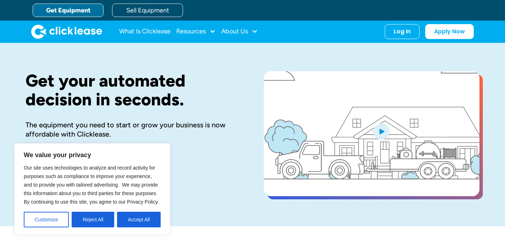 The width and height of the screenshot is (505, 249). What do you see at coordinates (402, 32) in the screenshot?
I see `div: Log In` at bounding box center [402, 32].